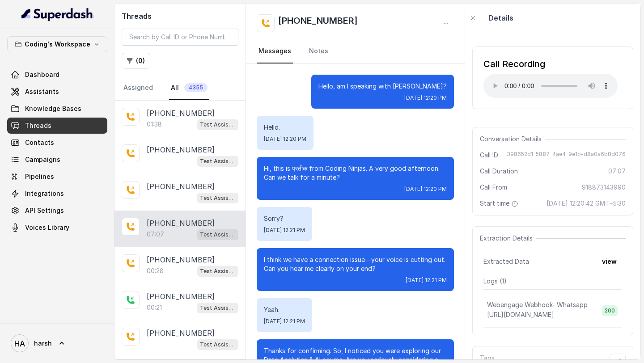  Describe the element at coordinates (285, 128) in the screenshot. I see `p: Hello.` at that location.